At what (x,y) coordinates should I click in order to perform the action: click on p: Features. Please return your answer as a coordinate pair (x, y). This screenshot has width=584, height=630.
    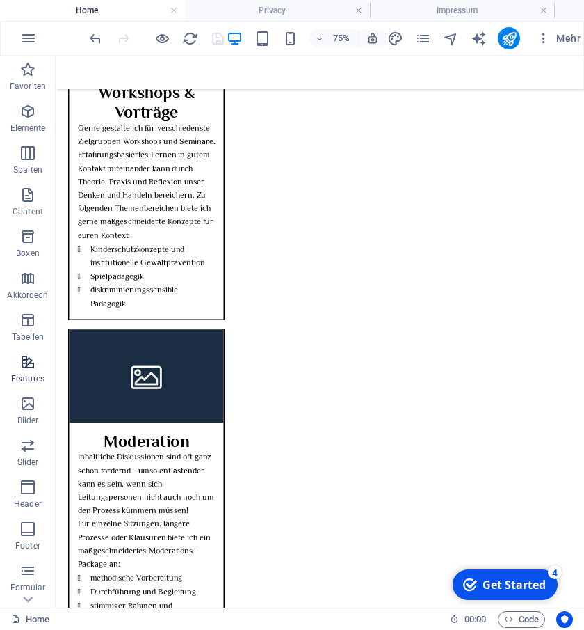
    Looking at the image, I should click on (28, 378).